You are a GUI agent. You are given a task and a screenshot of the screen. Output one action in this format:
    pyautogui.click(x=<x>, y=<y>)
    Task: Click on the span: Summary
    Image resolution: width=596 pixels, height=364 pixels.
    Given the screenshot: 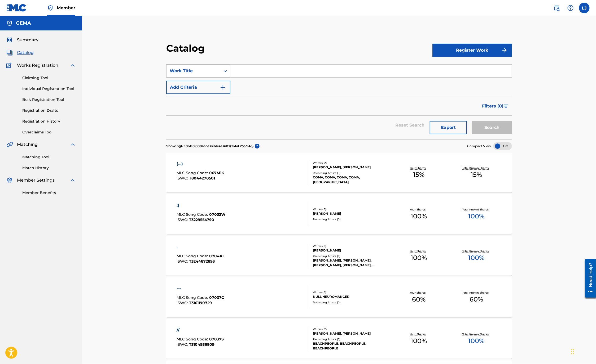 What is the action you would take?
    pyautogui.click(x=28, y=40)
    